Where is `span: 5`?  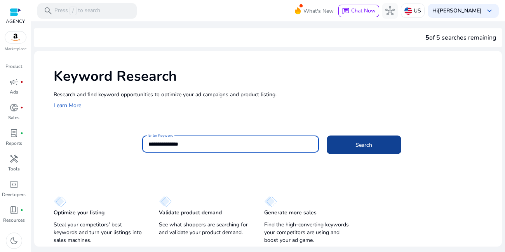 span: 5 is located at coordinates (427, 38).